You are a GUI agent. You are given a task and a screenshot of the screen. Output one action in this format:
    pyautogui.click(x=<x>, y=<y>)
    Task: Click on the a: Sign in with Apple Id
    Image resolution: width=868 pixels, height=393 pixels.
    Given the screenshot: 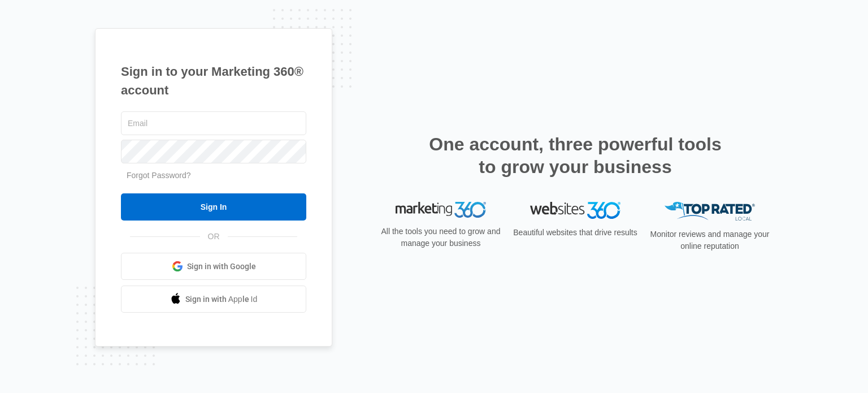 What is the action you would take?
    pyautogui.click(x=213, y=299)
    